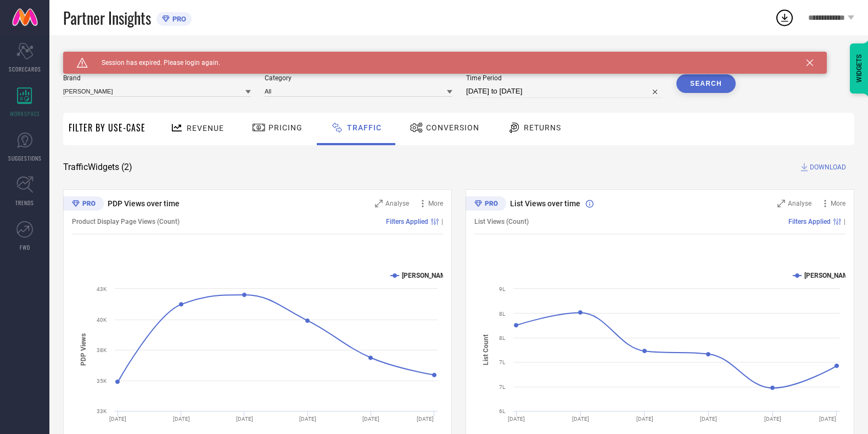 The width and height of the screenshot is (868, 434). What do you see at coordinates (143, 203) in the screenshot?
I see `span: PDP Views over time` at bounding box center [143, 203].